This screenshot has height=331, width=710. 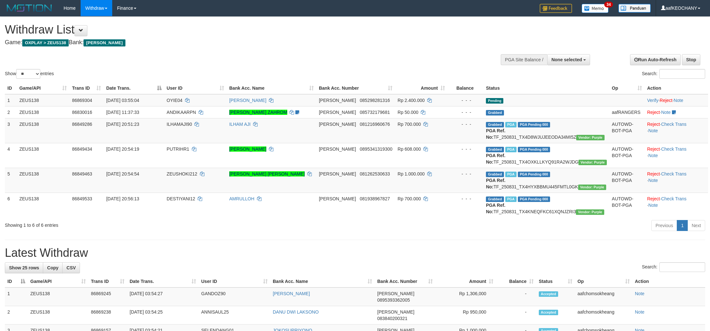 What do you see at coordinates (71, 268) in the screenshot?
I see `span: CSV` at bounding box center [71, 268].